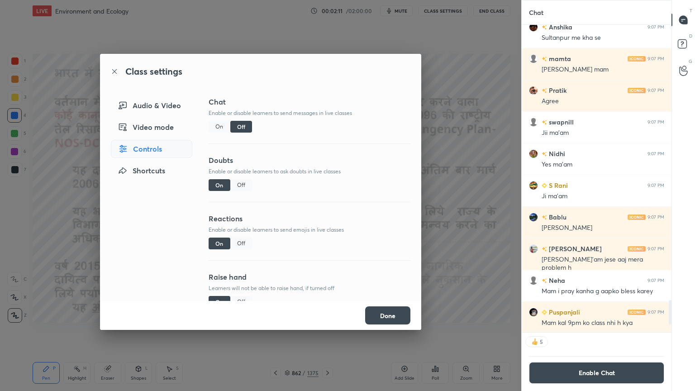  I want to click on img: 4eef6d9b87a4473e8b528e256cf81ac7.jpg, so click(533, 154).